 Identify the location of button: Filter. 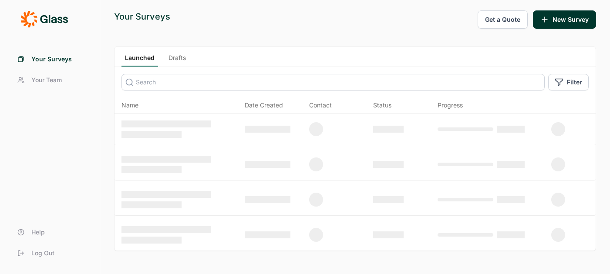
(568, 82).